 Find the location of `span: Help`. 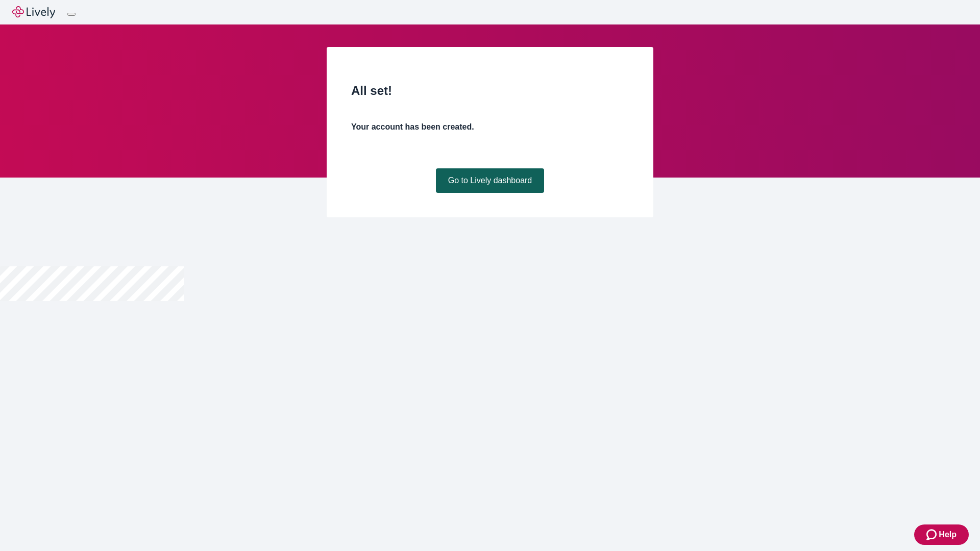

span: Help is located at coordinates (948, 535).